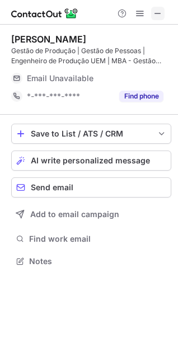  I want to click on div: Save to List / ATS / CRM, so click(91, 134).